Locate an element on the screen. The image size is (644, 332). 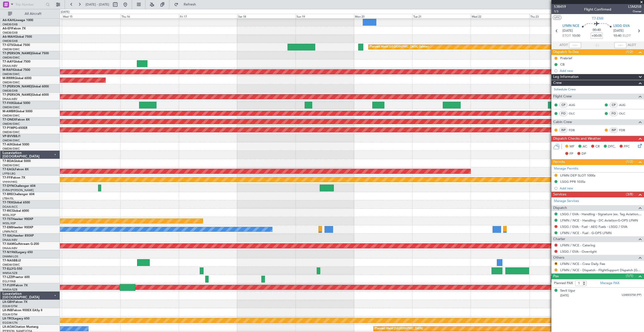
span: LSM25B is located at coordinates (635, 7).